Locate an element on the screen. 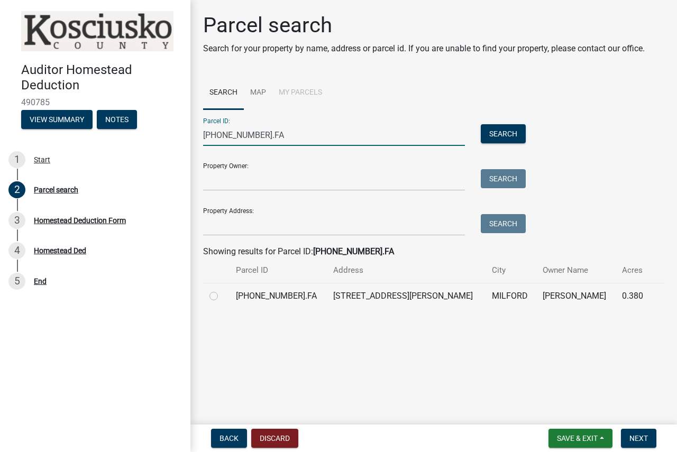 Image resolution: width=677 pixels, height=452 pixels. span: Save & Exit is located at coordinates (577, 438).